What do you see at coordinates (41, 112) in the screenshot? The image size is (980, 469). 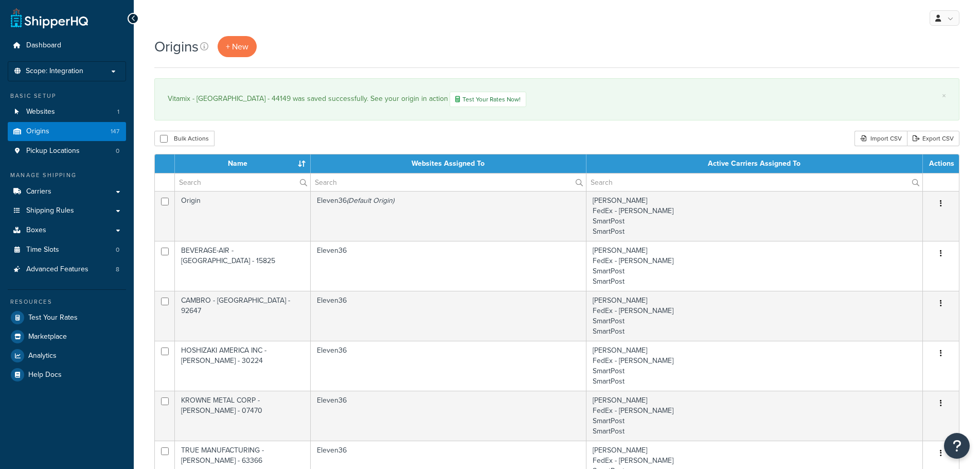 I see `span: Websites` at bounding box center [41, 112].